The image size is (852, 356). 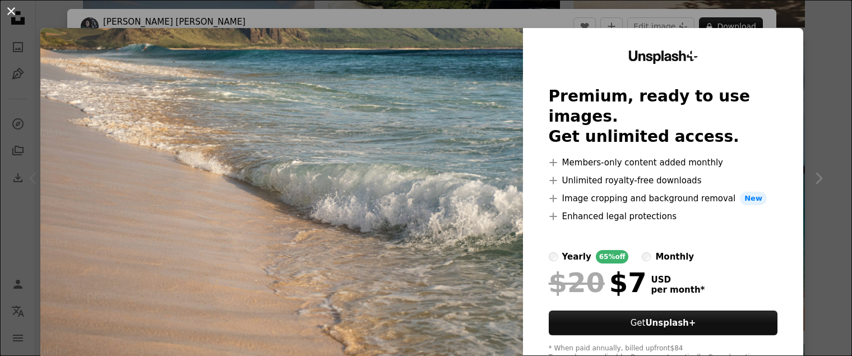 What do you see at coordinates (663, 162) in the screenshot?
I see `li: Members-only content added monthly` at bounding box center [663, 162].